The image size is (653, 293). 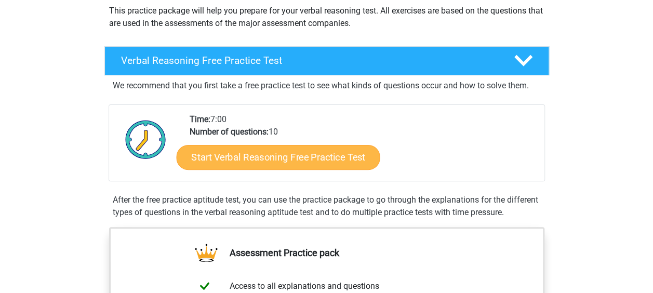 I want to click on div: 7:00 10, so click(x=363, y=147).